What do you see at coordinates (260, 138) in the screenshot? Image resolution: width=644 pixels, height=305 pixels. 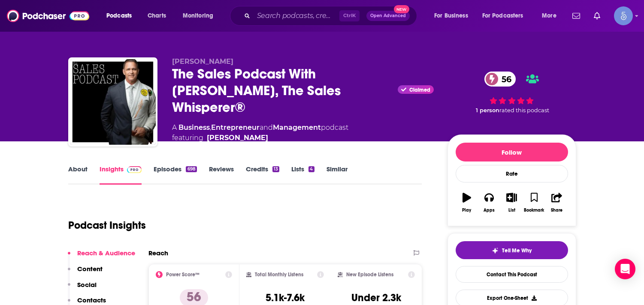 I see `span: featuring` at bounding box center [260, 138].